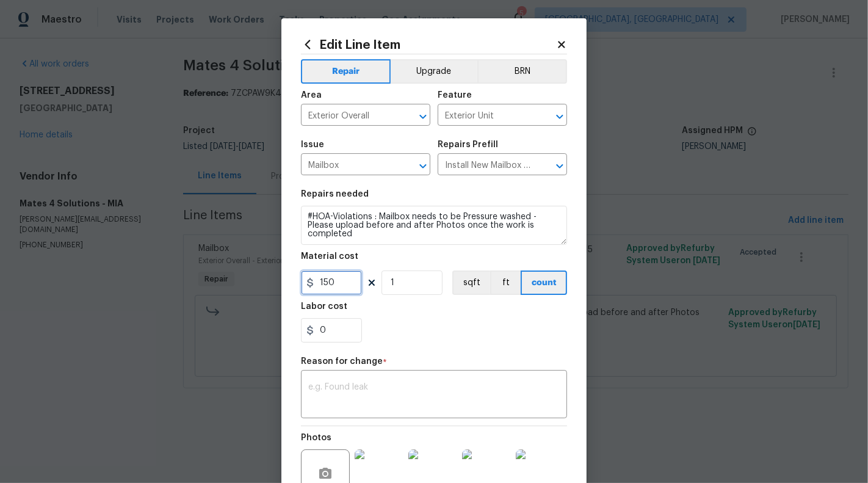 The image size is (868, 483). I want to click on button: Upgrade, so click(434, 72).